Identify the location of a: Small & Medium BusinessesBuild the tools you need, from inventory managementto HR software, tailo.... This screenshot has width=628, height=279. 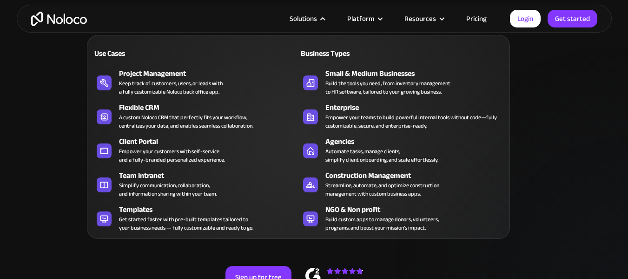
(402, 82).